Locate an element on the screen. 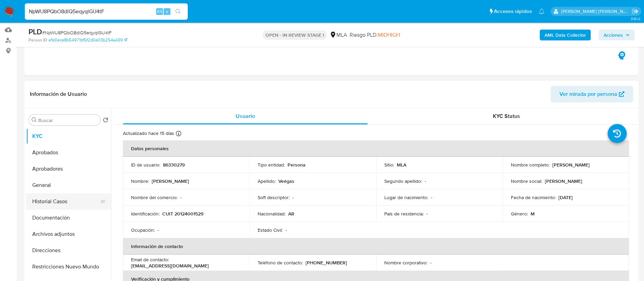 The image size is (644, 281). input: Buscar is located at coordinates (68, 120).